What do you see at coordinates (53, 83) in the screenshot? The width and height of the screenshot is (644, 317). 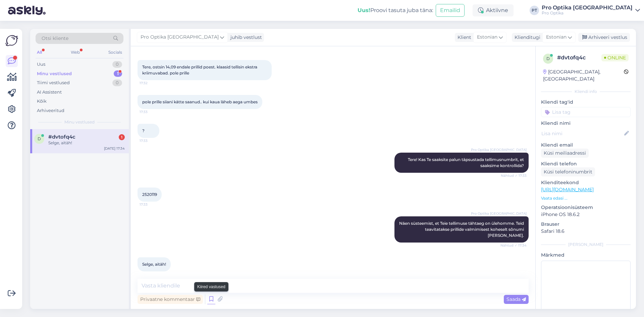 I see `div: Tiimi vestlused` at bounding box center [53, 83].